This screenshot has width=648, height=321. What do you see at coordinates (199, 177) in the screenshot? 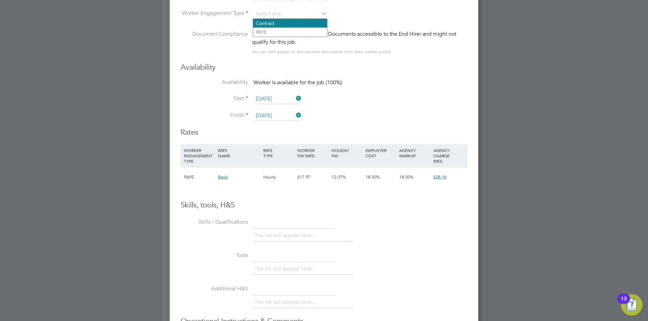
I see `div: PAYE` at bounding box center [199, 177].